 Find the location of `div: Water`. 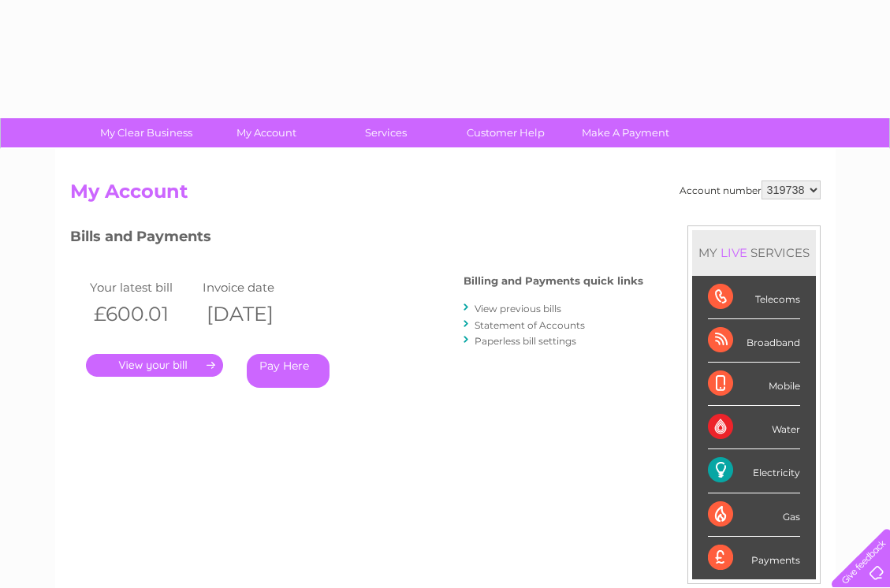

div: Water is located at coordinates (754, 427).